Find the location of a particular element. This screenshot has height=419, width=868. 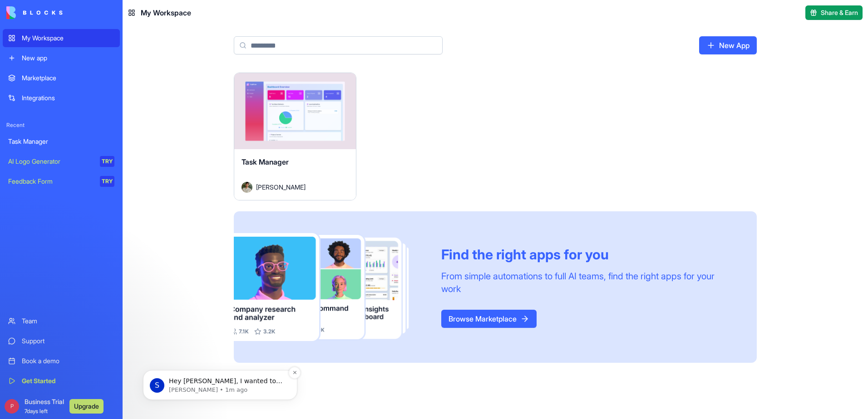

button: Share & Earn is located at coordinates (834, 13).